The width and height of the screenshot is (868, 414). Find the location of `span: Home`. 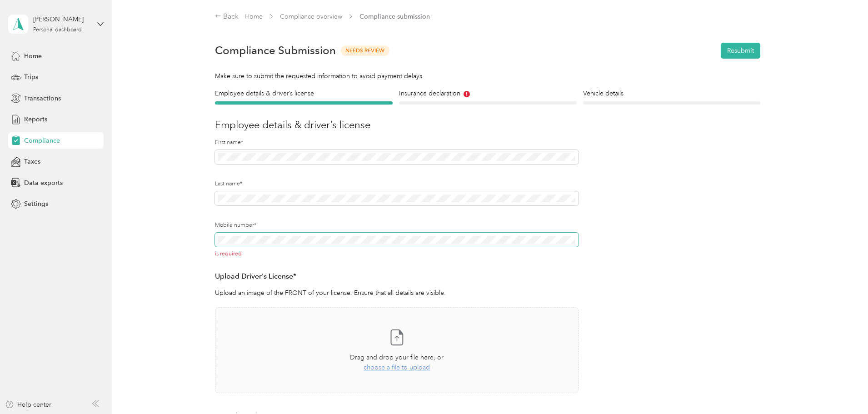

span: Home is located at coordinates (32, 56).